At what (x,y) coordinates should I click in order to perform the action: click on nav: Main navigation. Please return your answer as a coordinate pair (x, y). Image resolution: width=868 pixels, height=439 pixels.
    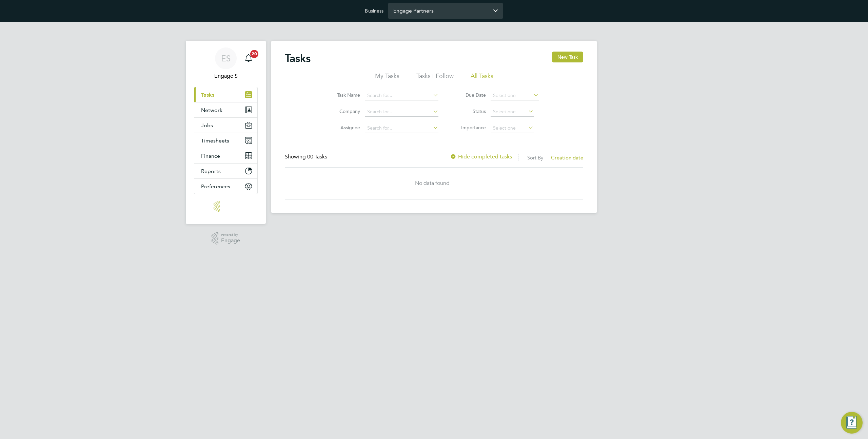
    Looking at the image, I should click on (226, 132).